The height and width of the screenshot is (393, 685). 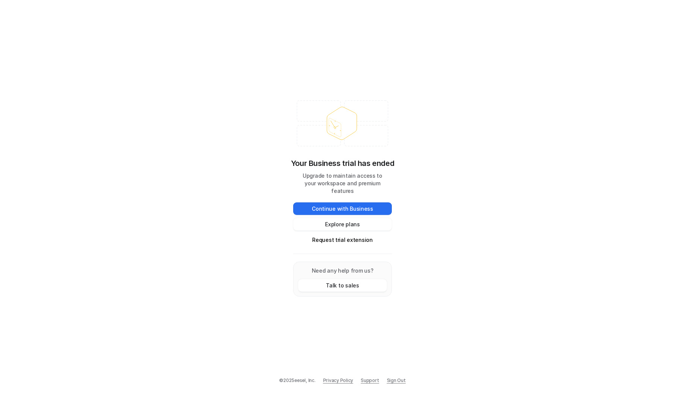 What do you see at coordinates (343, 208) in the screenshot?
I see `button: Continue with Business` at bounding box center [343, 208].